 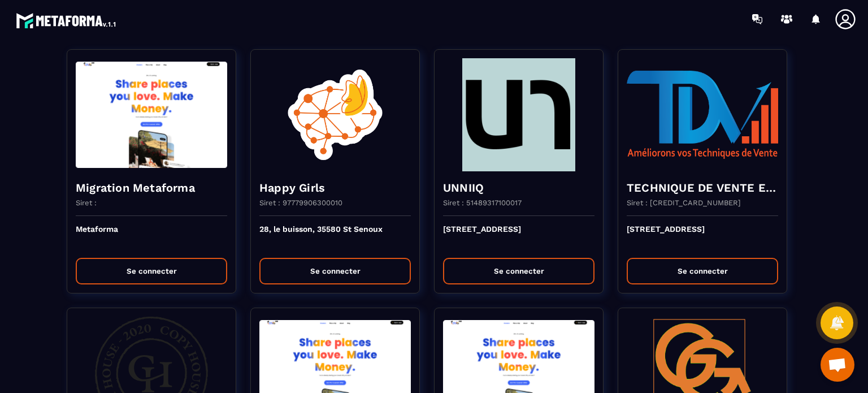 I want to click on p: Siret :, so click(x=86, y=202).